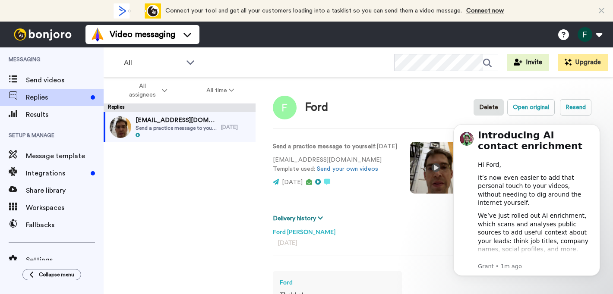  I want to click on span: Send videos, so click(65, 80).